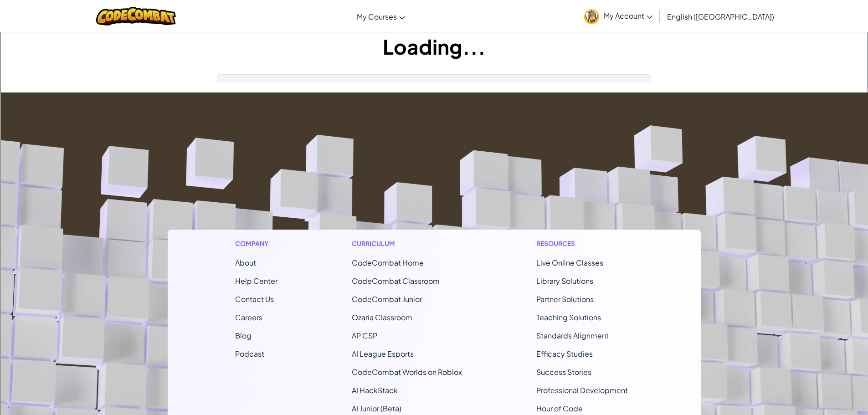 This screenshot has height=415, width=868. What do you see at coordinates (377, 17) in the screenshot?
I see `span: My Courses` at bounding box center [377, 17].